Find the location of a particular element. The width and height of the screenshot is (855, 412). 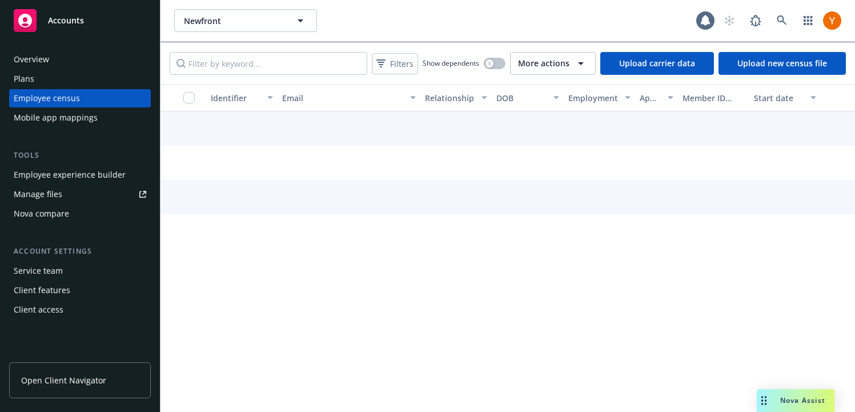

div: Employee census is located at coordinates (47, 98).